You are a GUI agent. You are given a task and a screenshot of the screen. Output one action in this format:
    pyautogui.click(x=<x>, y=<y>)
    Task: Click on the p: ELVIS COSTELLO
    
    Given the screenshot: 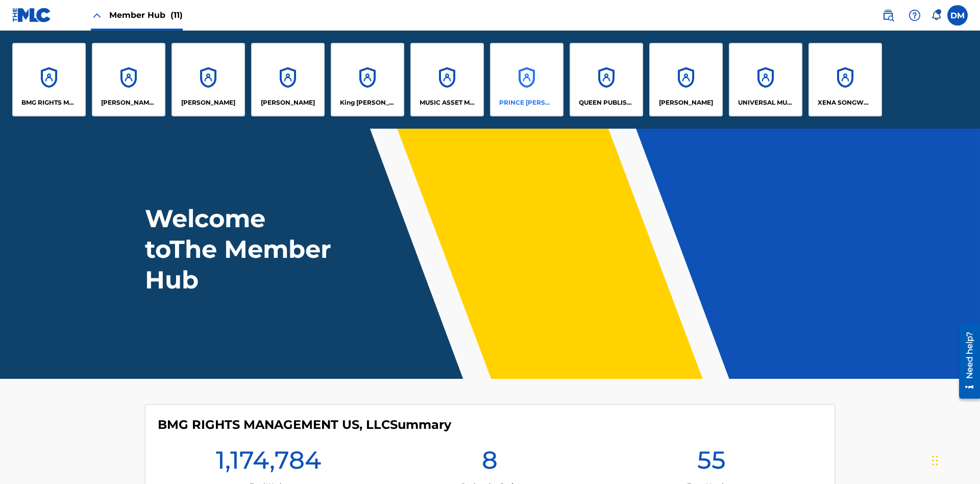 What is the action you would take?
    pyautogui.click(x=208, y=103)
    